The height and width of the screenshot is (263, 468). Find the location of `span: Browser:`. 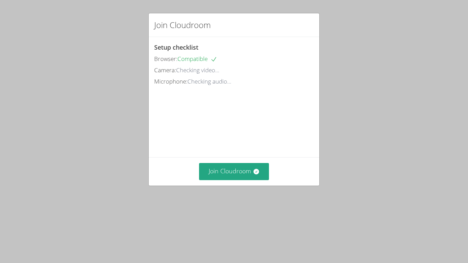

span: Browser: is located at coordinates (166, 59).